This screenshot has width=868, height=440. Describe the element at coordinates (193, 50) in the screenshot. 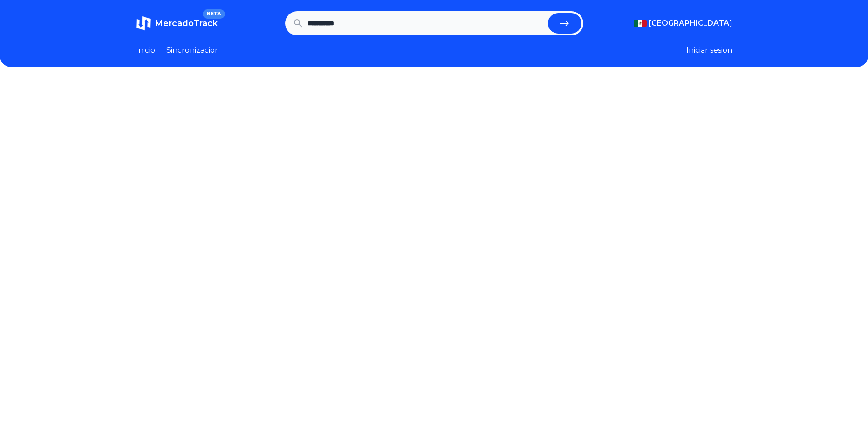

I see `a: Sincronizacion` at that location.